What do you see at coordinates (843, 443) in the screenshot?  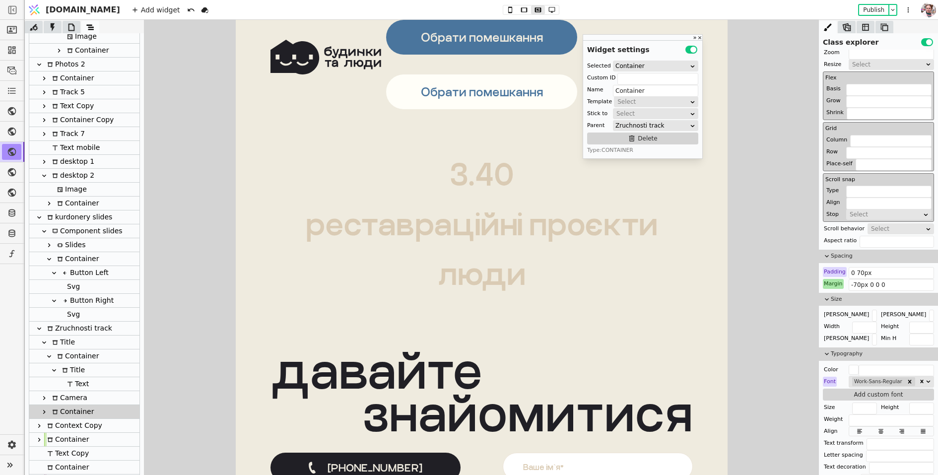 I see `div: Text transform` at bounding box center [843, 443].